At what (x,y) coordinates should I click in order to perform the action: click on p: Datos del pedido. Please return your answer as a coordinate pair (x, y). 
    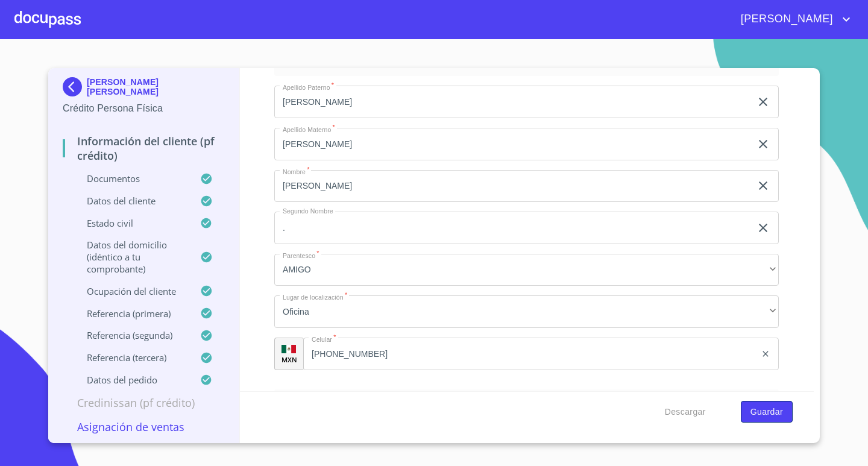
    Looking at the image, I should click on (131, 380).